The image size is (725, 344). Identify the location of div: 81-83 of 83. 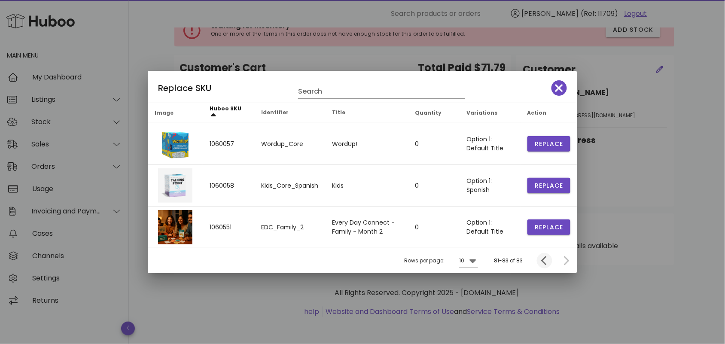
(508, 261).